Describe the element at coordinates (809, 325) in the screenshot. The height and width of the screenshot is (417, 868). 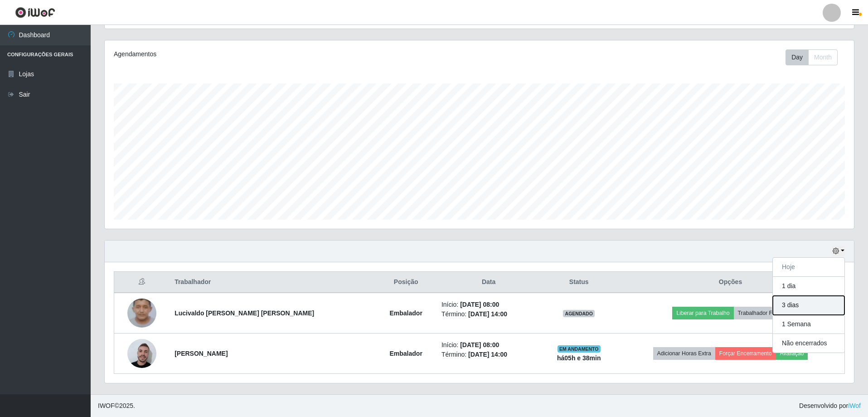
I see `button: 1 Semana` at that location.